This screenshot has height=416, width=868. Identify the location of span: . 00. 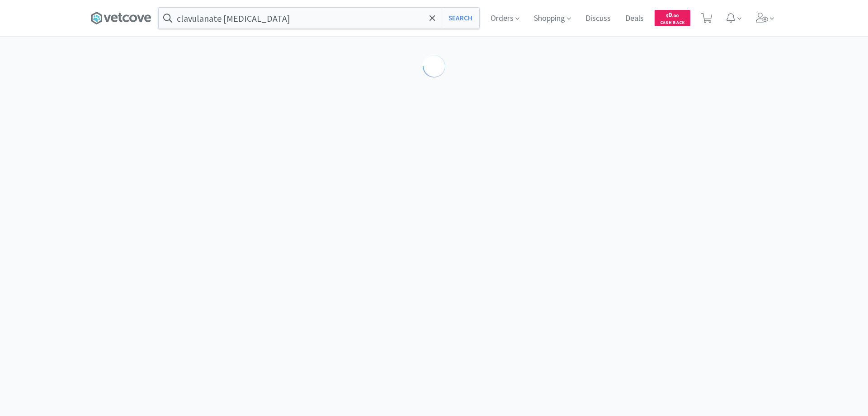
(675, 16).